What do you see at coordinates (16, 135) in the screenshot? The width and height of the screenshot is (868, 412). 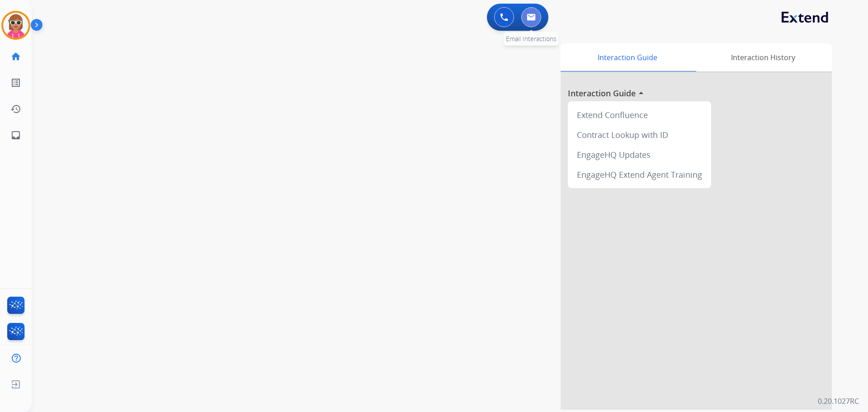 I see `mat-icon: inbox` at bounding box center [16, 135].